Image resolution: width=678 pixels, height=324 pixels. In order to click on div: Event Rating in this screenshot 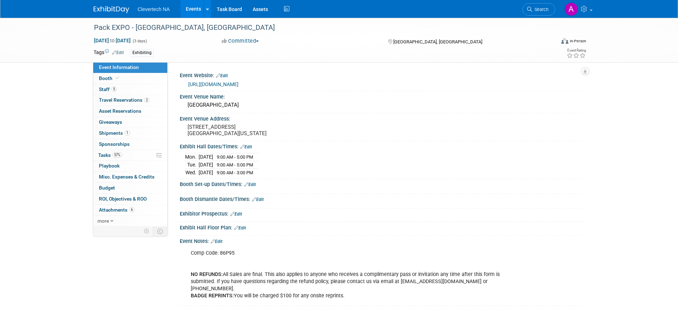, I will do `click(576, 51)`.